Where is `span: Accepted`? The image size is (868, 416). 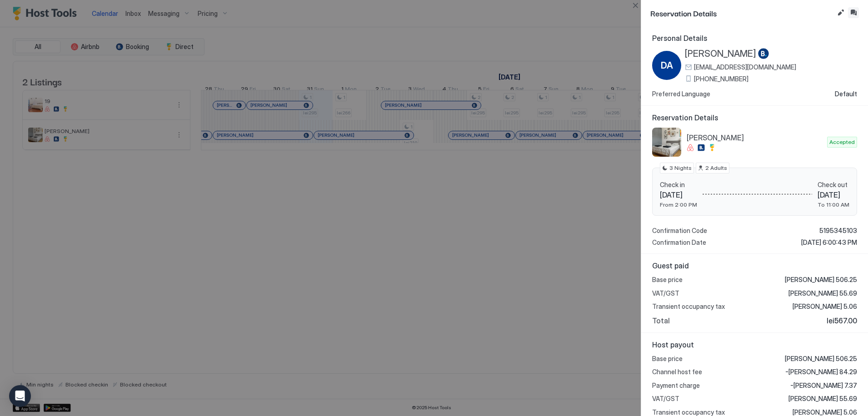
span: Accepted is located at coordinates (842, 142).